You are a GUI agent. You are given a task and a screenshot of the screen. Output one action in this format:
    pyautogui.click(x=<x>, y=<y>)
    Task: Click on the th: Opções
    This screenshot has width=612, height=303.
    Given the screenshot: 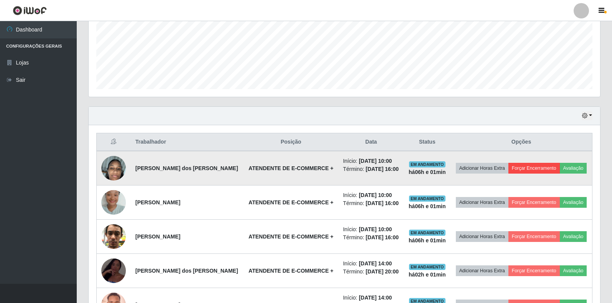 What is the action you would take?
    pyautogui.click(x=521, y=142)
    